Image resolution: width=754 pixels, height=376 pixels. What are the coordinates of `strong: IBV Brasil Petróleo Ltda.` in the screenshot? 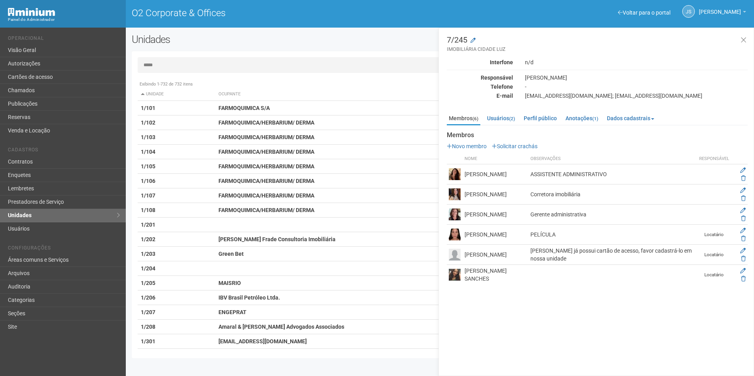 It's located at (249, 298).